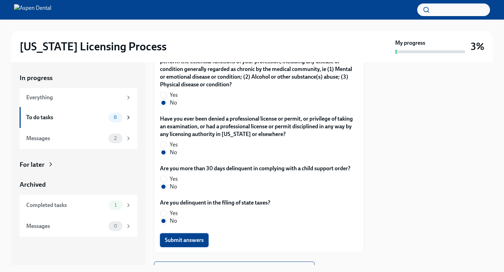  What do you see at coordinates (66, 118) in the screenshot?
I see `div: To do tasks` at bounding box center [66, 118].